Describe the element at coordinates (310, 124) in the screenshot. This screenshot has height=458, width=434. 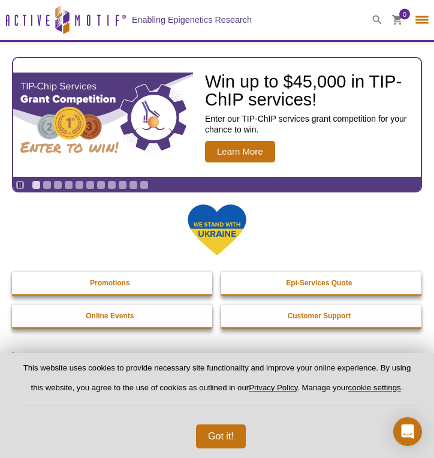
I see `p: Enter our TIP-ChIP services grant competition for your chance to win.` at that location.